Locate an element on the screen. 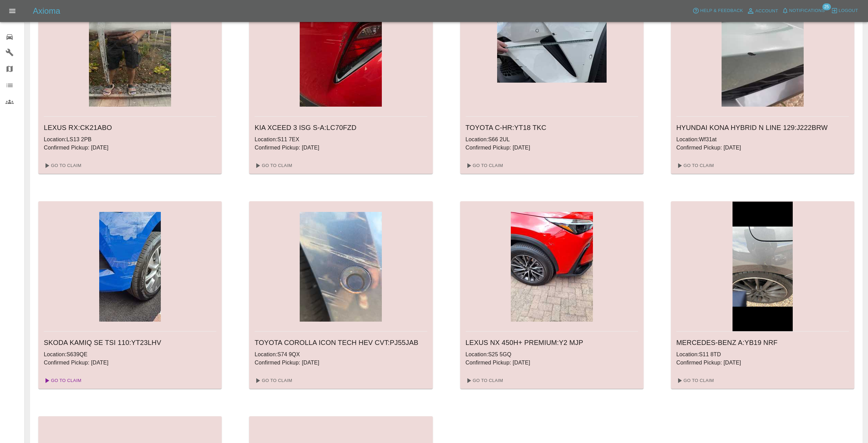 The image size is (868, 443). button: Help & Feedback is located at coordinates (718, 11).